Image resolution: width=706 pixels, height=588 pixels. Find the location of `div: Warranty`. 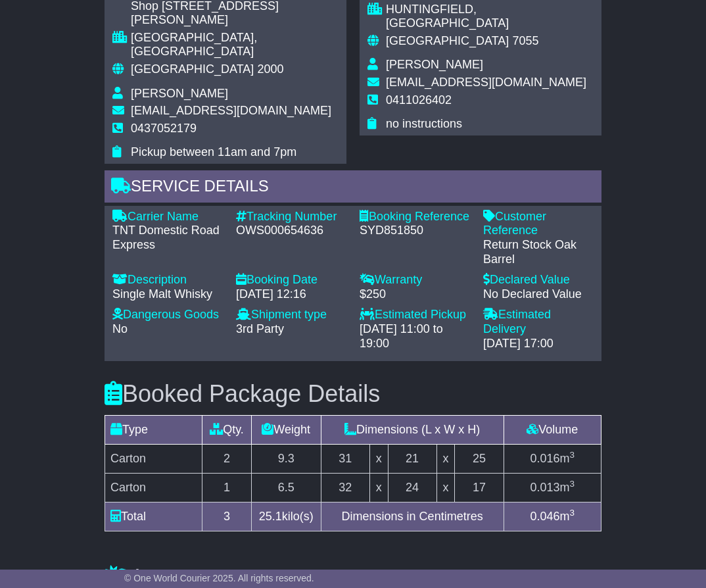

div: Warranty is located at coordinates (414, 280).